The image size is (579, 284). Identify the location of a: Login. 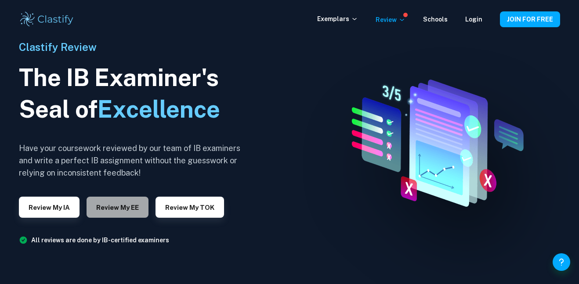
(473, 19).